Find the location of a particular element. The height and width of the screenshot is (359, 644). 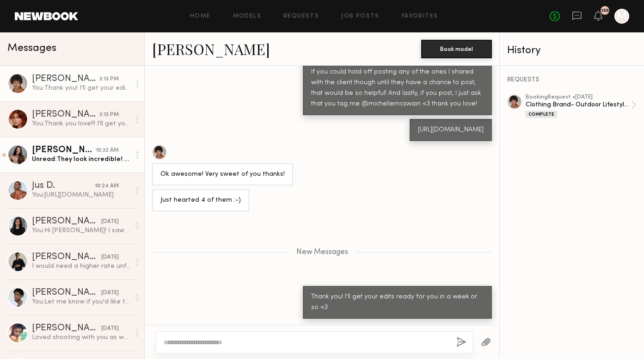

div: I would need a higher rate unfortunately! is located at coordinates (81, 266).